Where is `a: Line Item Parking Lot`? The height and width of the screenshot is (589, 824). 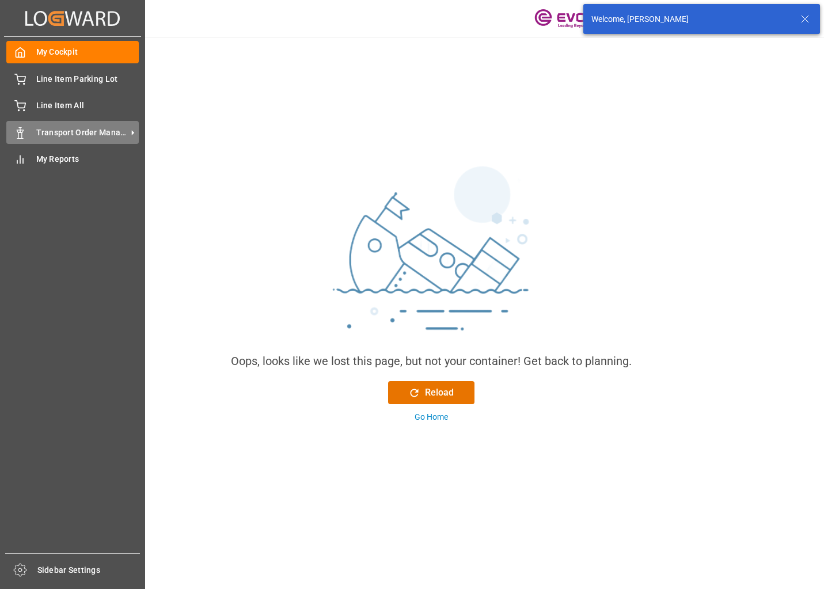
a: Line Item Parking Lot is located at coordinates (73, 78).